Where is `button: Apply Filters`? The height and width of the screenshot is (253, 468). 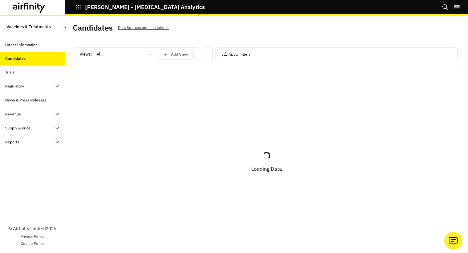
button: Apply Filters is located at coordinates (236, 54).